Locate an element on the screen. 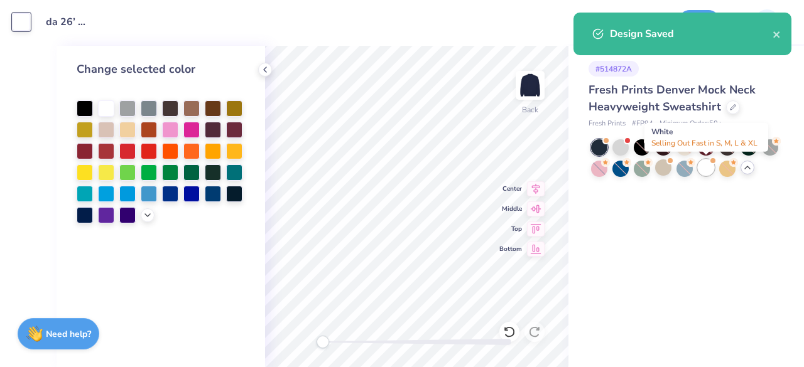 This screenshot has width=804, height=367. span: Center is located at coordinates (511, 189).